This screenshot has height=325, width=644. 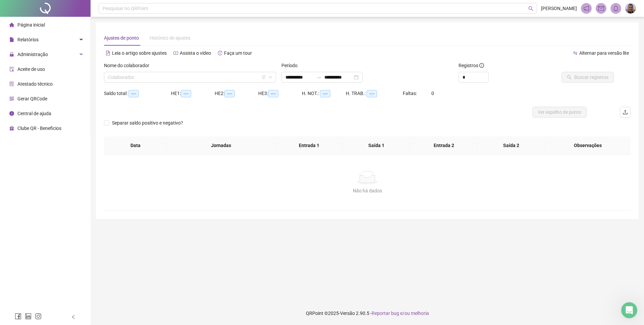 What do you see at coordinates (237, 94) in the screenshot?
I see `div: HE 2:` at bounding box center [237, 94].